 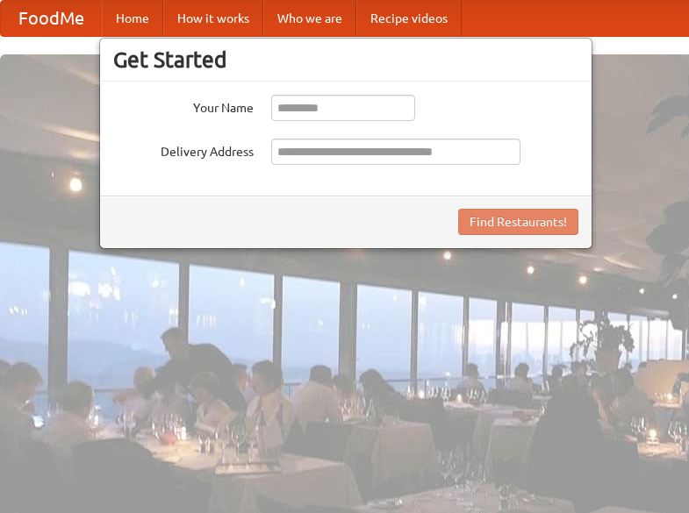 What do you see at coordinates (213, 18) in the screenshot?
I see `a: How it works` at bounding box center [213, 18].